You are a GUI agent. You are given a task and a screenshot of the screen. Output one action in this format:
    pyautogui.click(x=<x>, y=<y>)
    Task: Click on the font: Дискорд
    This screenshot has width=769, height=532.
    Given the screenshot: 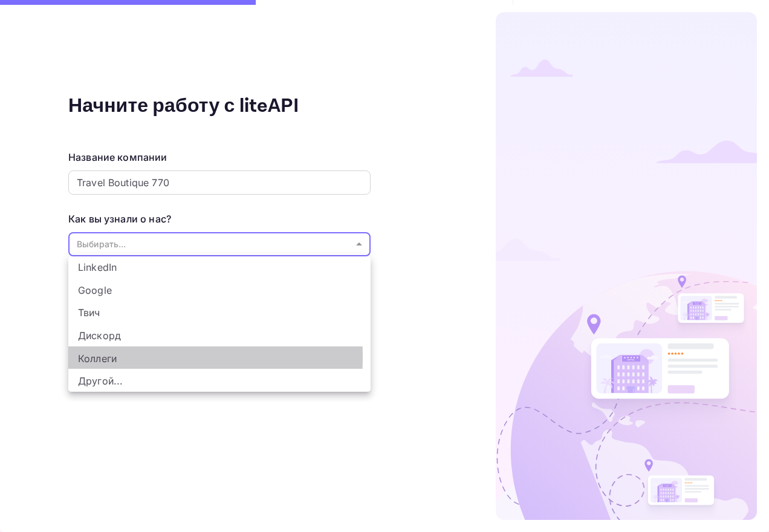 What is the action you would take?
    pyautogui.click(x=99, y=335)
    